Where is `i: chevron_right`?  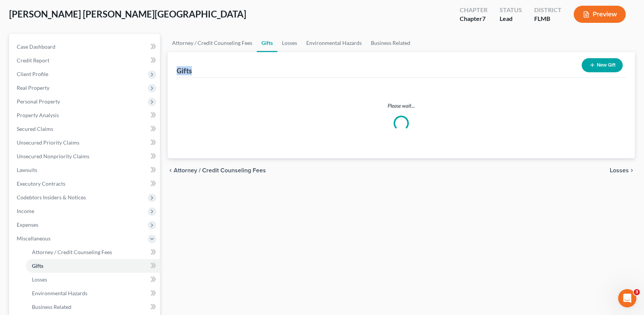 i: chevron_right is located at coordinates (632, 171).